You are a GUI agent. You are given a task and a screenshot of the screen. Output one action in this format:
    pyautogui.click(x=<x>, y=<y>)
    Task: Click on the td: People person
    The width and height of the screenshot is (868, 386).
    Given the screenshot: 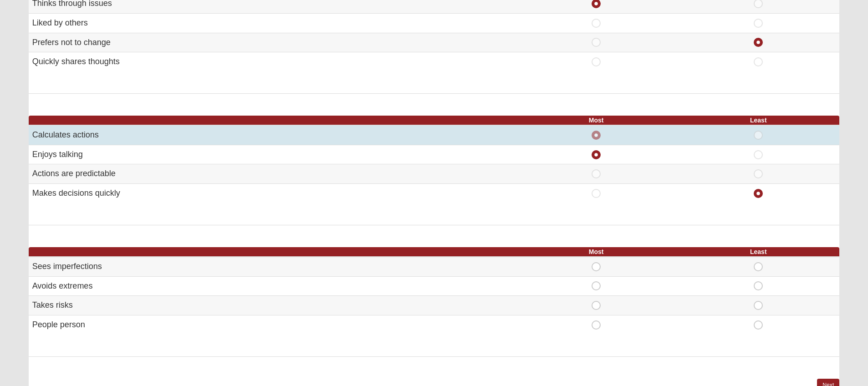 What is the action you would take?
    pyautogui.click(x=272, y=324)
    